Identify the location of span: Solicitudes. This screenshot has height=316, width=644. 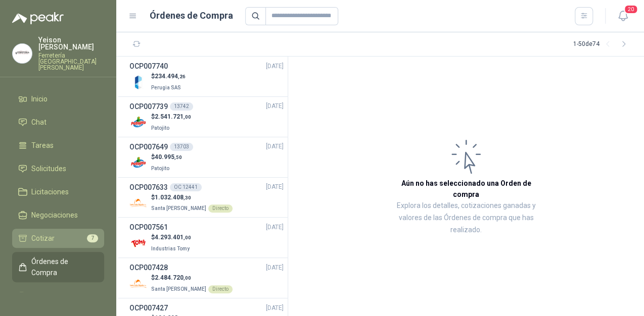
(48, 169).